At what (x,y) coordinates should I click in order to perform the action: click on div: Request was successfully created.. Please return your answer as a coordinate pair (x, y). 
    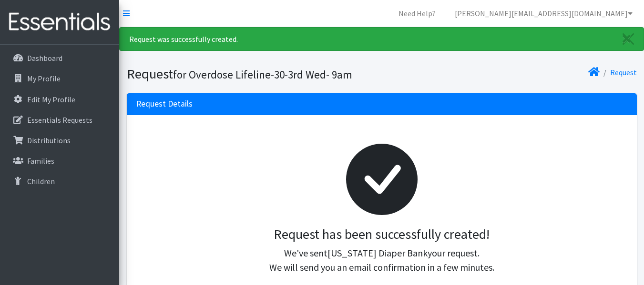
    Looking at the image, I should click on (382, 39).